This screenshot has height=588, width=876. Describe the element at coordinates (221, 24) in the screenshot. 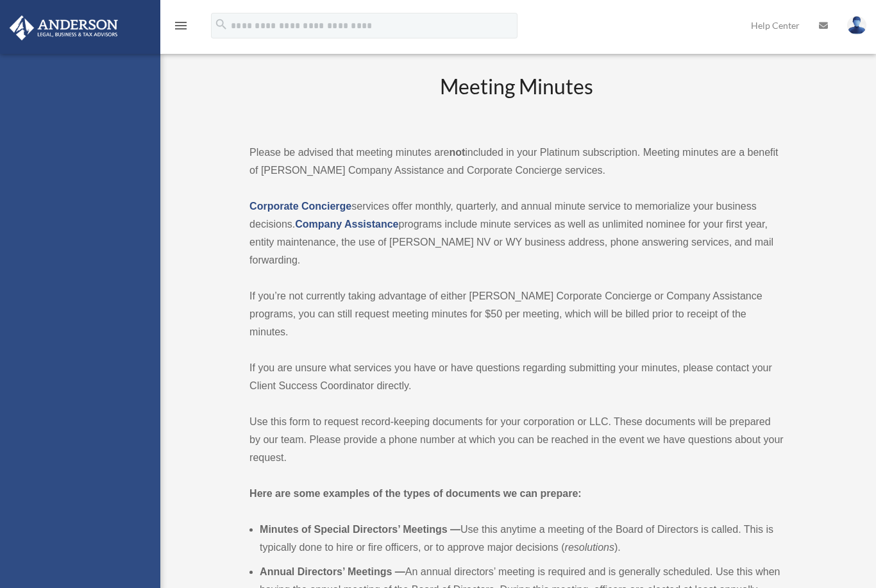

I see `i: search` at that location.